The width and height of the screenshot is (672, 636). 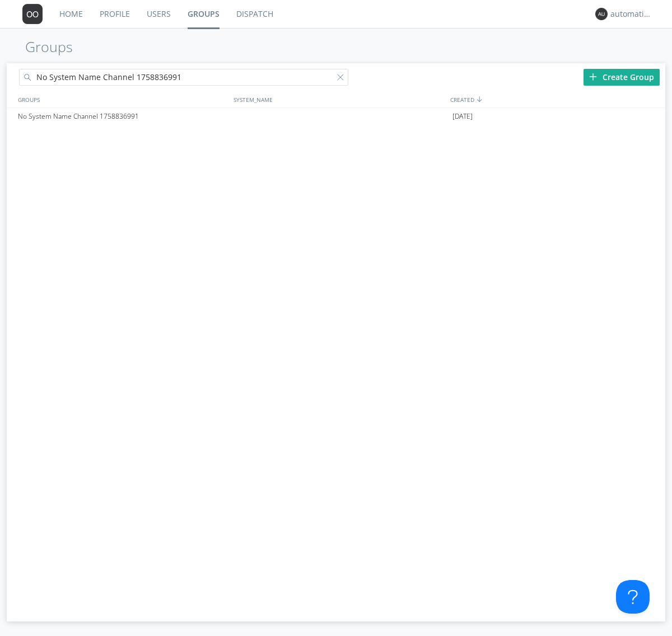 I want to click on div: No System Name Channel 1758836991, so click(x=123, y=117).